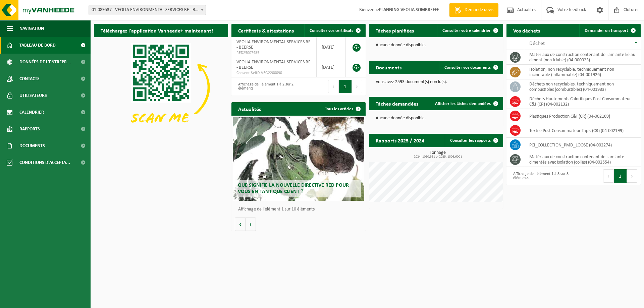 The image size is (644, 308). What do you see at coordinates (473, 10) in the screenshot?
I see `a: Demande devis` at bounding box center [473, 10].